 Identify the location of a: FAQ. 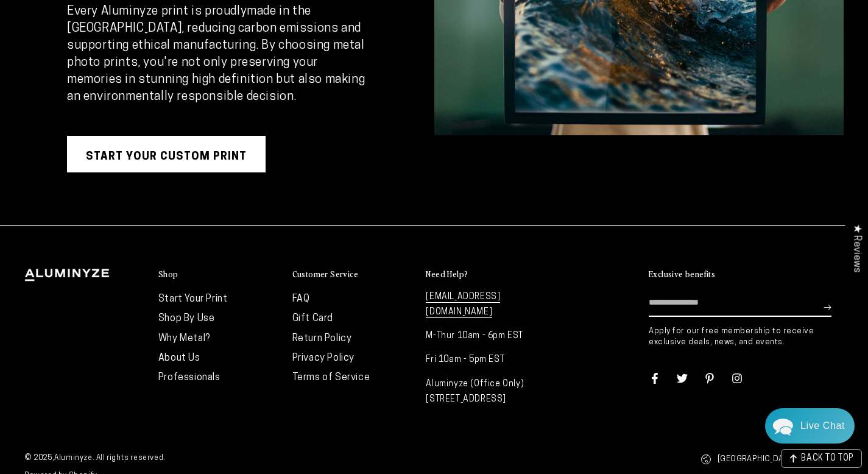
(301, 299).